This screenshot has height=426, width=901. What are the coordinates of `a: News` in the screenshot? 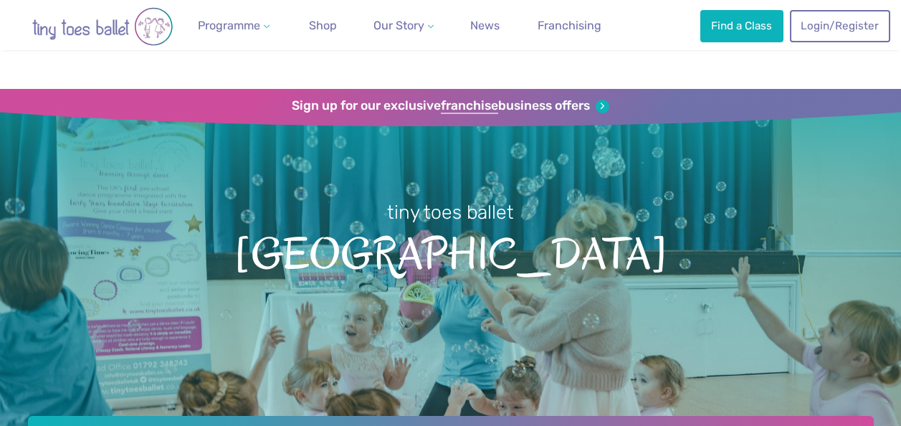 It's located at (485, 26).